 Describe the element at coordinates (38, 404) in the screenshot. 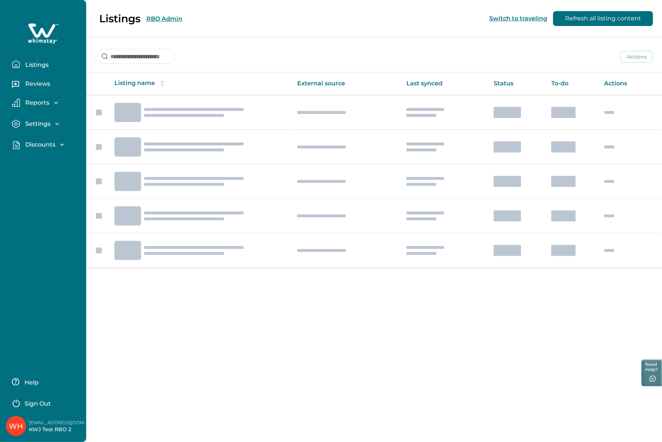

I see `p: Sign Out` at that location.